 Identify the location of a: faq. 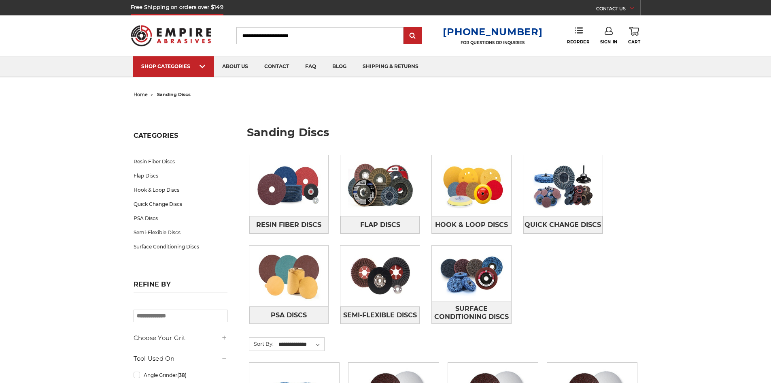
(311, 66).